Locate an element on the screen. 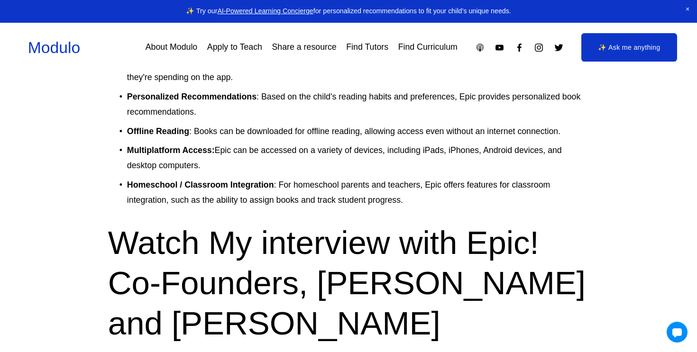 The height and width of the screenshot is (352, 697). a: Apply to Teach is located at coordinates (235, 48).